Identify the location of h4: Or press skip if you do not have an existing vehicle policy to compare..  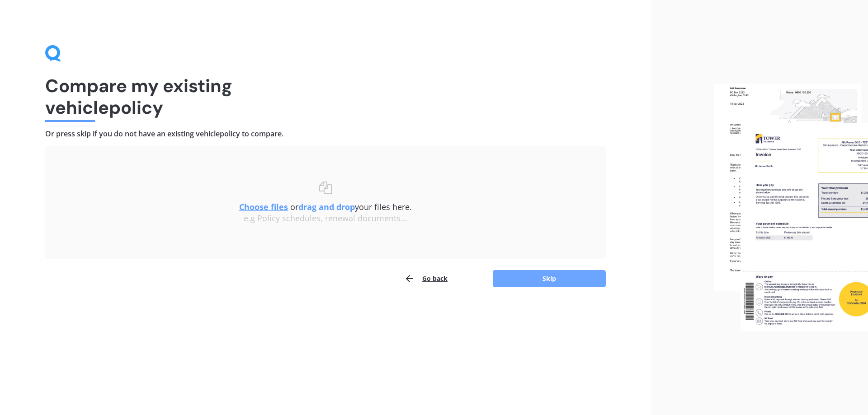
(326, 134).